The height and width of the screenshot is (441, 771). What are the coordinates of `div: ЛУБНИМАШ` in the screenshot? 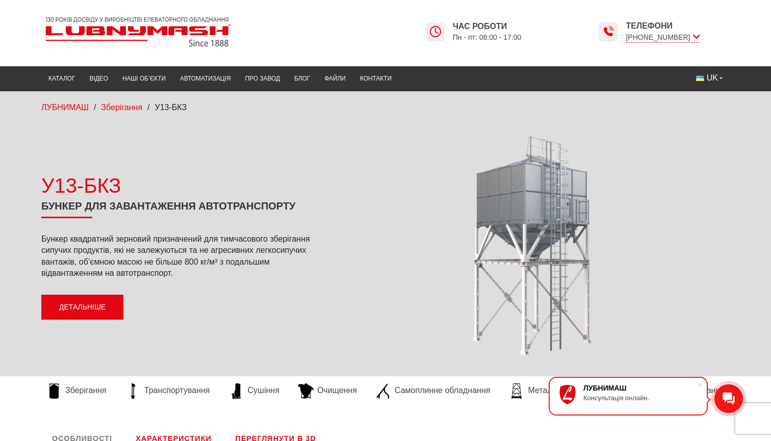 It's located at (640, 388).